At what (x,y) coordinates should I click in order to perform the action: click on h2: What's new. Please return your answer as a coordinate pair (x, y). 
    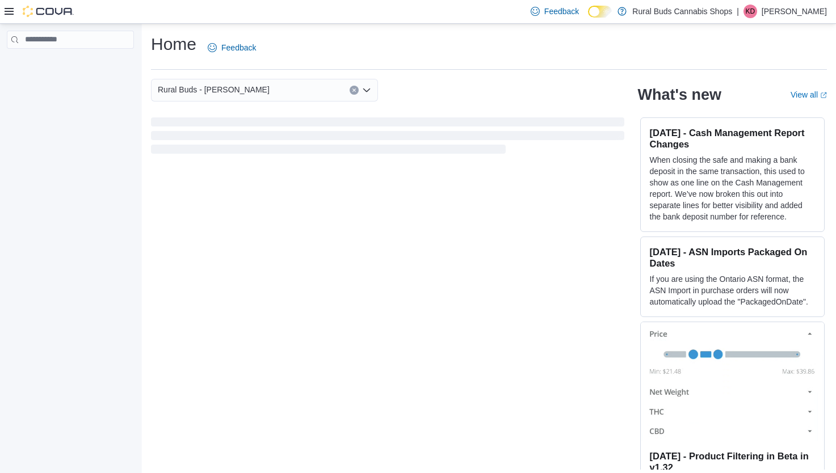
    Looking at the image, I should click on (679, 95).